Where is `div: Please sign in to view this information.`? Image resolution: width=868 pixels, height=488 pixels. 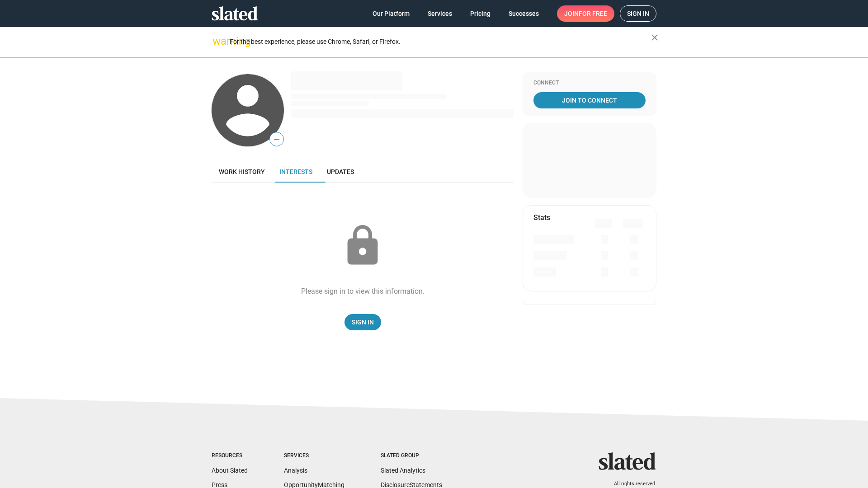
div: Please sign in to view this information. is located at coordinates (363, 291).